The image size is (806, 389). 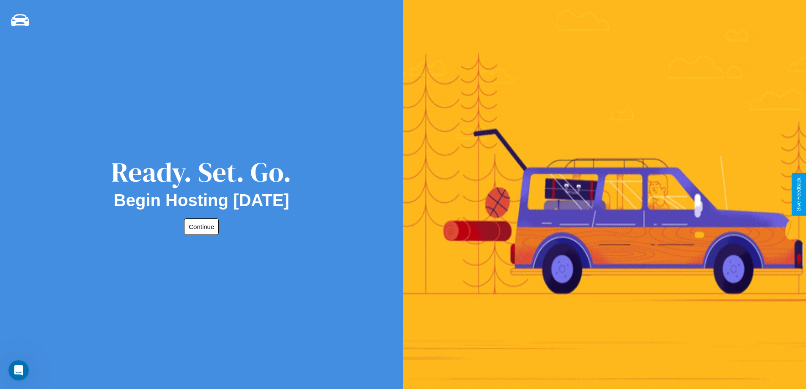 I want to click on button: Continue, so click(x=201, y=226).